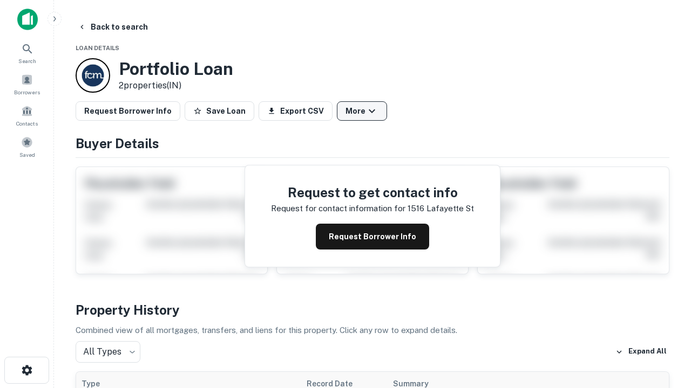 This screenshot has width=691, height=388. I want to click on p: 2 properties (IN), so click(176, 86).